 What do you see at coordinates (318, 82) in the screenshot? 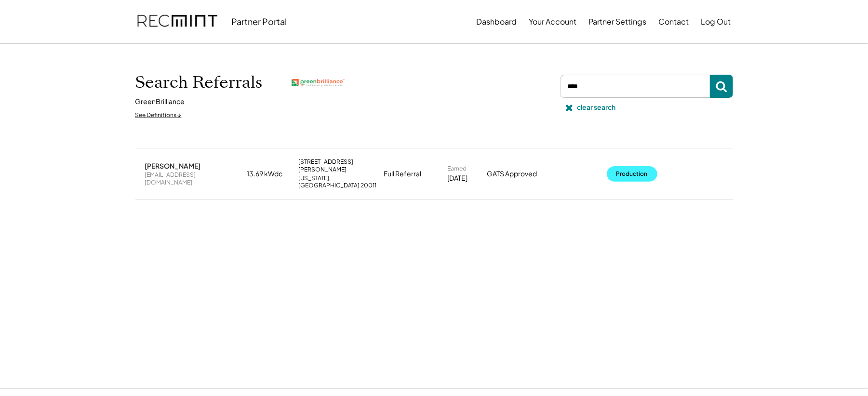
I see `img: greenbrilliance.png` at bounding box center [318, 82].